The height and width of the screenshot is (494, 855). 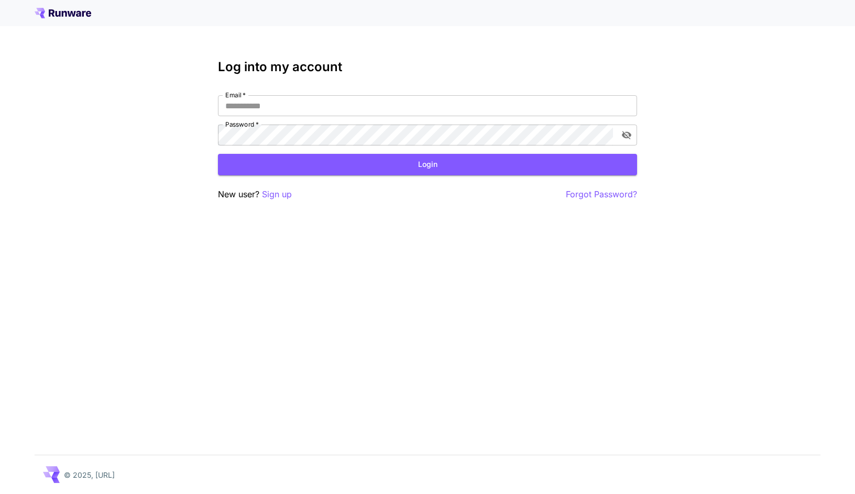 I want to click on p: Forgot Password?, so click(x=601, y=194).